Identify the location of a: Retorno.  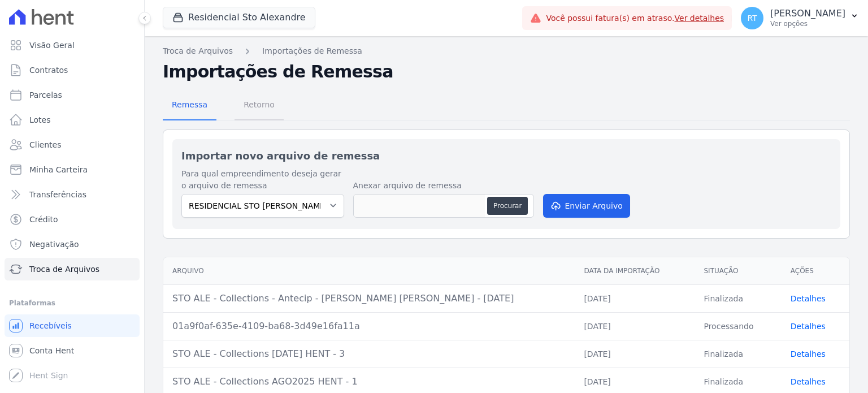
(259, 106).